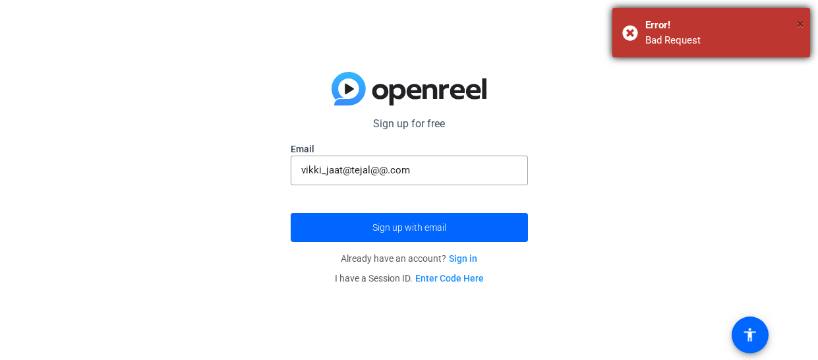 This screenshot has height=360, width=818. What do you see at coordinates (409, 170) in the screenshot?
I see `input: Enter Email Address` at bounding box center [409, 170].